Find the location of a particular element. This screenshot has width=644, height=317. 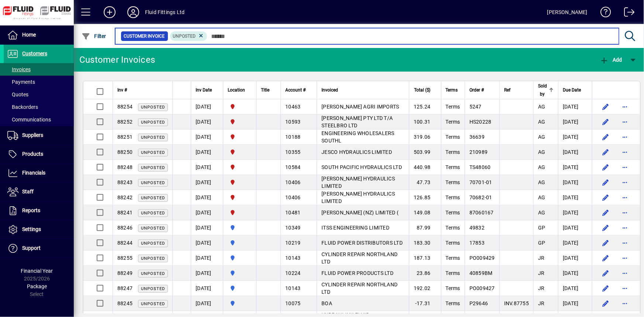

button: Add is located at coordinates (611, 60).